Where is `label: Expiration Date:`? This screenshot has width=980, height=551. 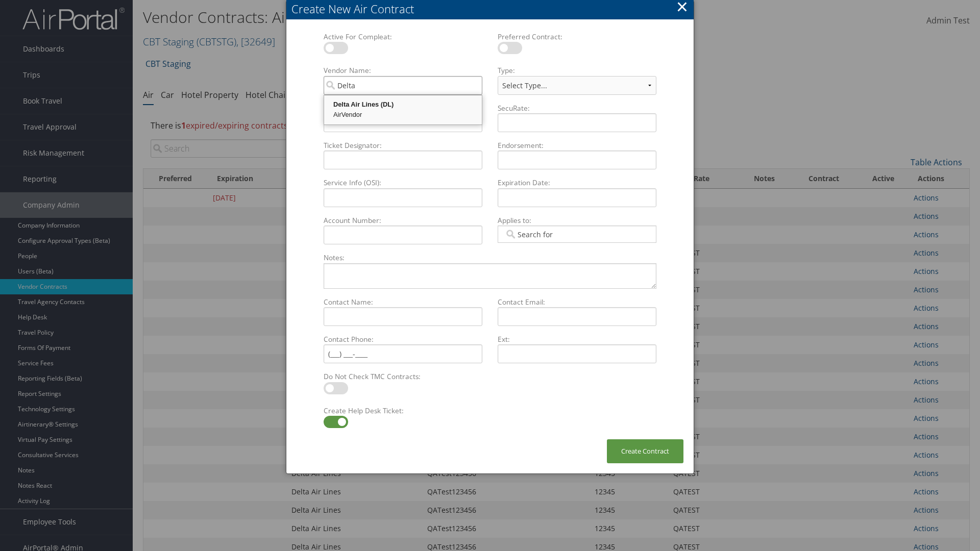
label: Expiration Date: is located at coordinates (576, 183).